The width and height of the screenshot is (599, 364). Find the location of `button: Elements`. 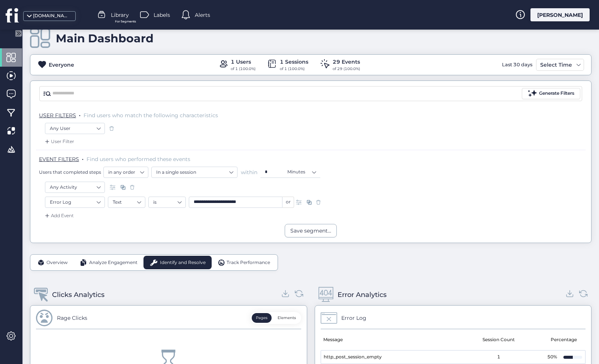

button: Elements is located at coordinates (287, 318).